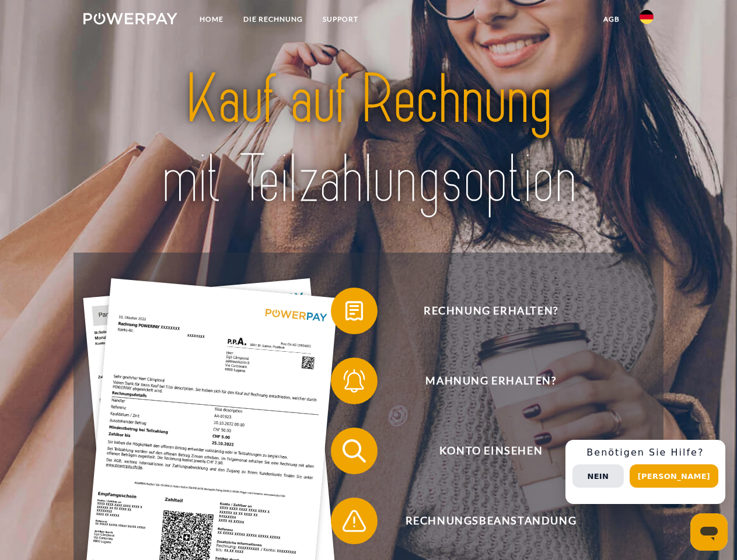  Describe the element at coordinates (491, 521) in the screenshot. I see `span: Rechnungsbeanstandung` at that location.